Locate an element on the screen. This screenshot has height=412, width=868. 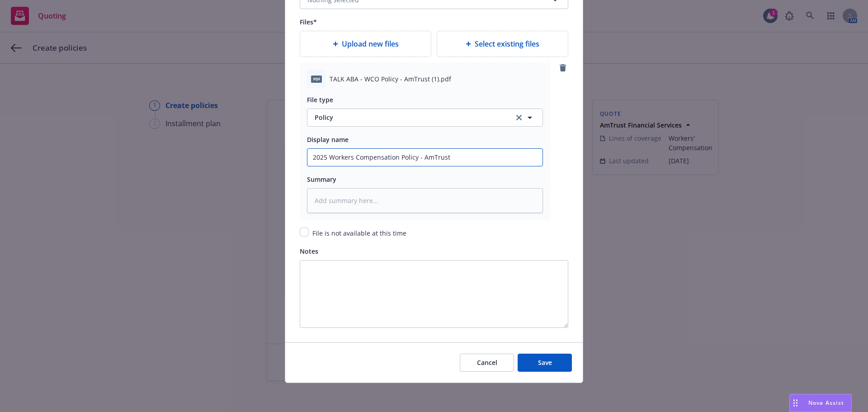
div: Upload new files is located at coordinates (365, 44).